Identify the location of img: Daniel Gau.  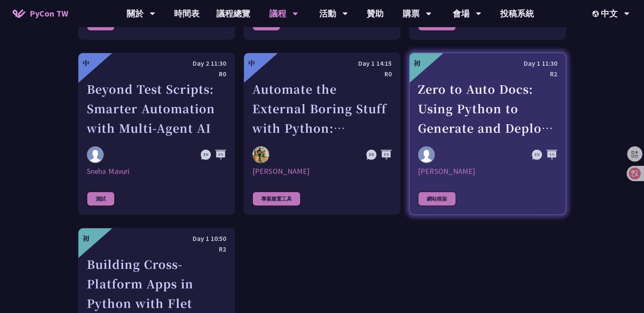
(427, 155).